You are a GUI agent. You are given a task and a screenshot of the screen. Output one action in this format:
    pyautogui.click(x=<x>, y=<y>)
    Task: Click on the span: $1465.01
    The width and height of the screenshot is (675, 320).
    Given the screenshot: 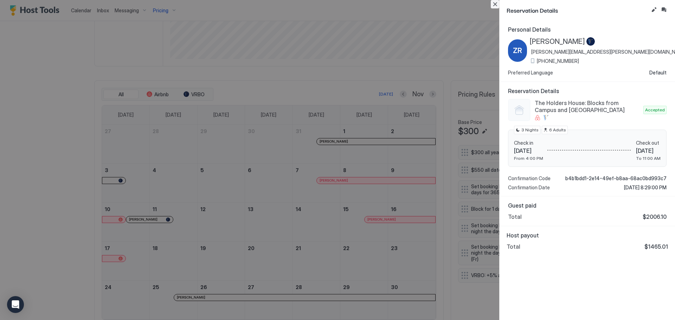 What is the action you would take?
    pyautogui.click(x=656, y=247)
    